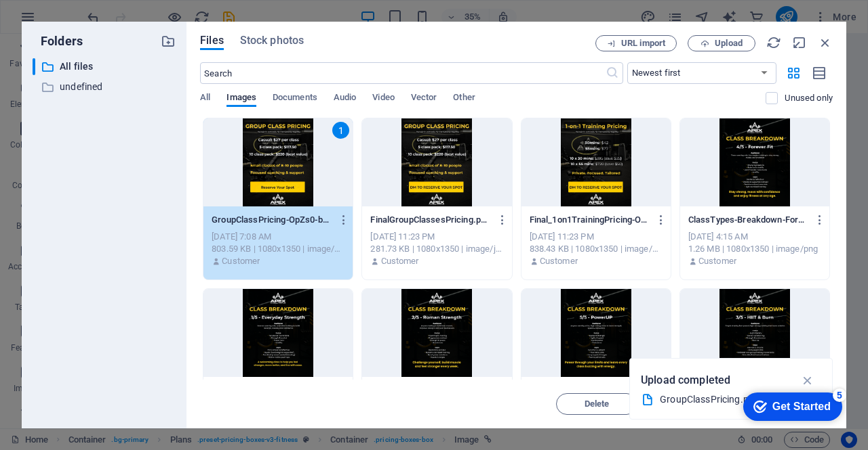  I want to click on div: Get Started 5 items remaining, 0% complete, so click(60, 21).